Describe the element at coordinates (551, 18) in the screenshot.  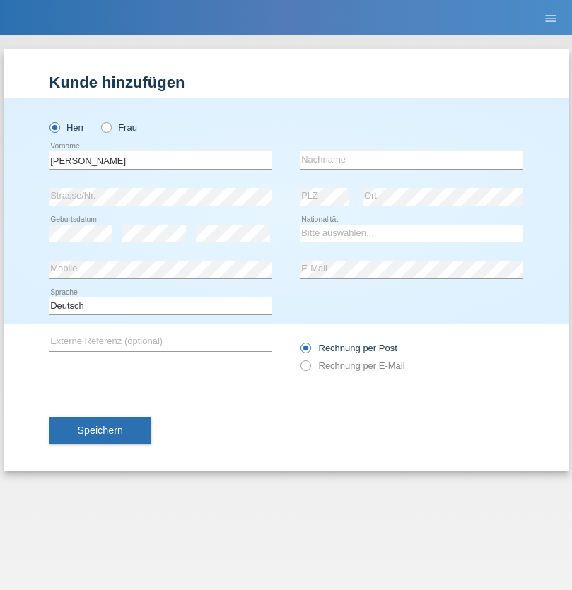
I see `i: menu` at that location.